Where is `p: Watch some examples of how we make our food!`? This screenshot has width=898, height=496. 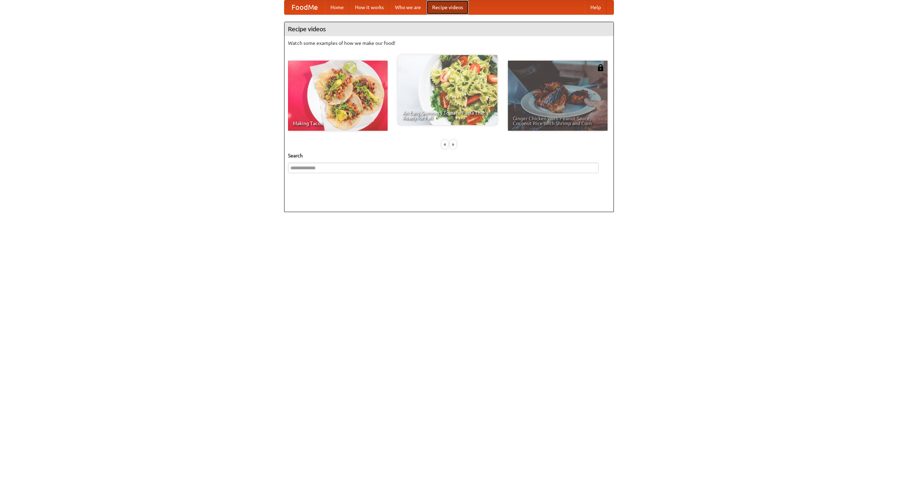
p: Watch some examples of how we make our food! is located at coordinates (449, 43).